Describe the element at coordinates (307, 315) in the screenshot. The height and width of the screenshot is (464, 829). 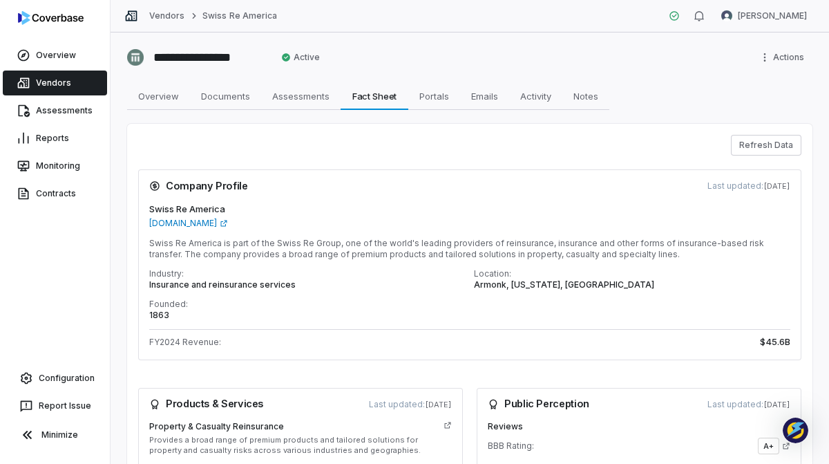
I see `p: 1863` at that location.